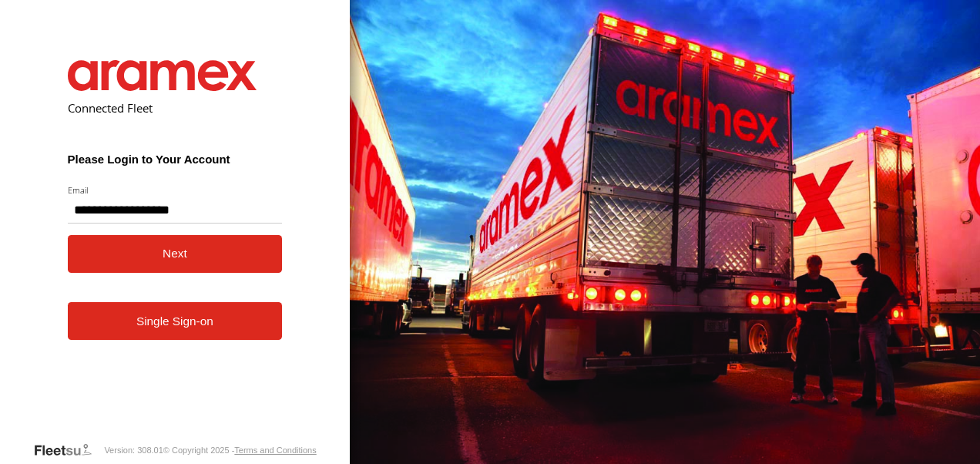  What do you see at coordinates (275, 450) in the screenshot?
I see `a: Terms and Conditions` at bounding box center [275, 450].